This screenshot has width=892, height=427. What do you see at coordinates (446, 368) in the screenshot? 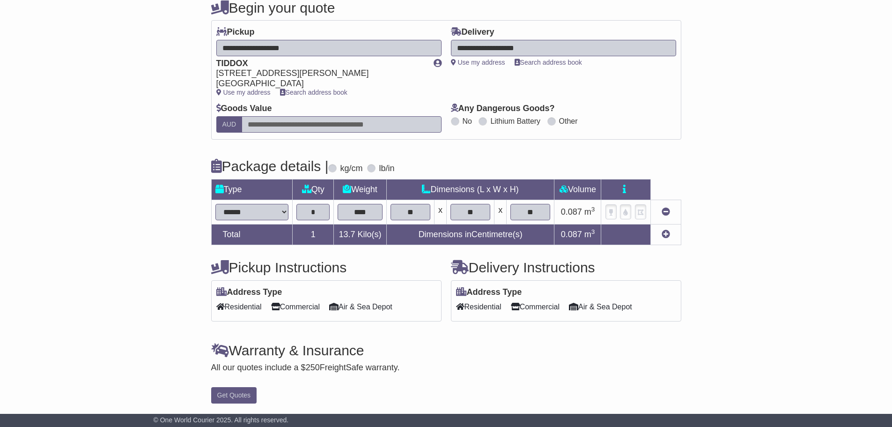
I see `div: All our quotes include a $ FreightSafe warranty.` at bounding box center [446, 368].